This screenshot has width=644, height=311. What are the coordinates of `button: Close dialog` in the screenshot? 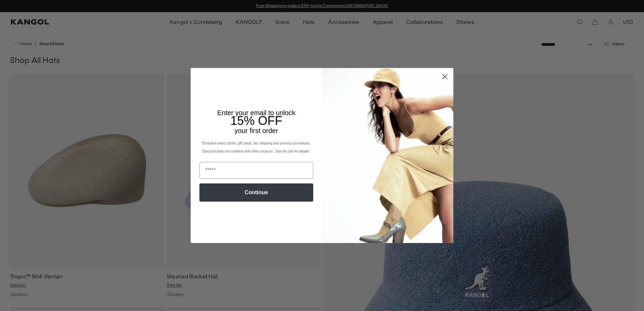 It's located at (445, 76).